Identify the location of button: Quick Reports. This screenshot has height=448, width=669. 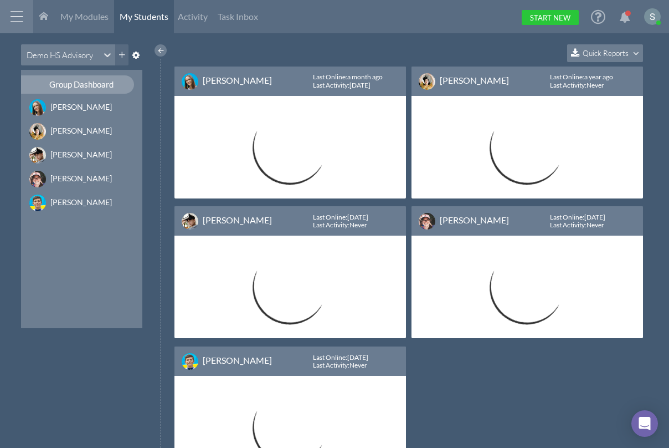
(605, 53).